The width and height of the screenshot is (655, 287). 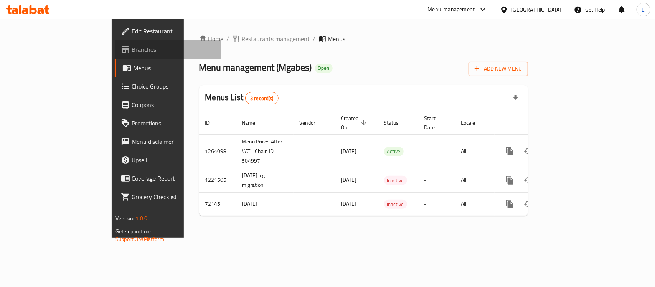 What do you see at coordinates (173, 31) in the screenshot?
I see `span: Edit Restaurant` at bounding box center [173, 31].